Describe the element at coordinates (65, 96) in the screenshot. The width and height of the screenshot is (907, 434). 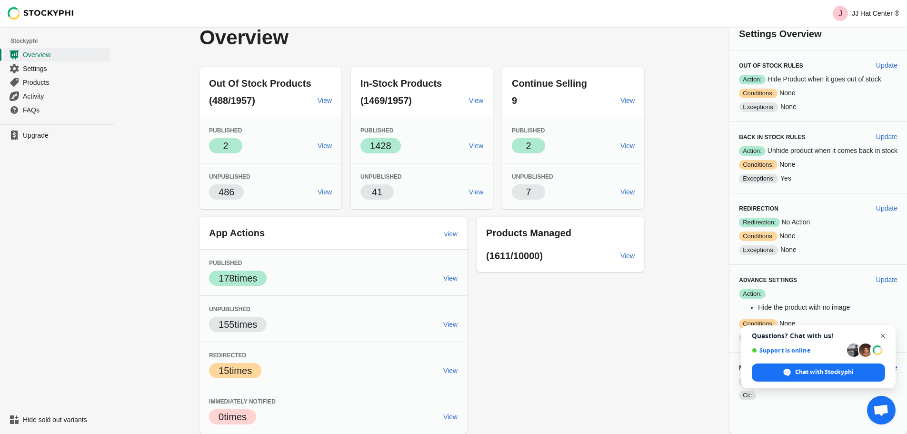
I see `span: Activity` at that location.